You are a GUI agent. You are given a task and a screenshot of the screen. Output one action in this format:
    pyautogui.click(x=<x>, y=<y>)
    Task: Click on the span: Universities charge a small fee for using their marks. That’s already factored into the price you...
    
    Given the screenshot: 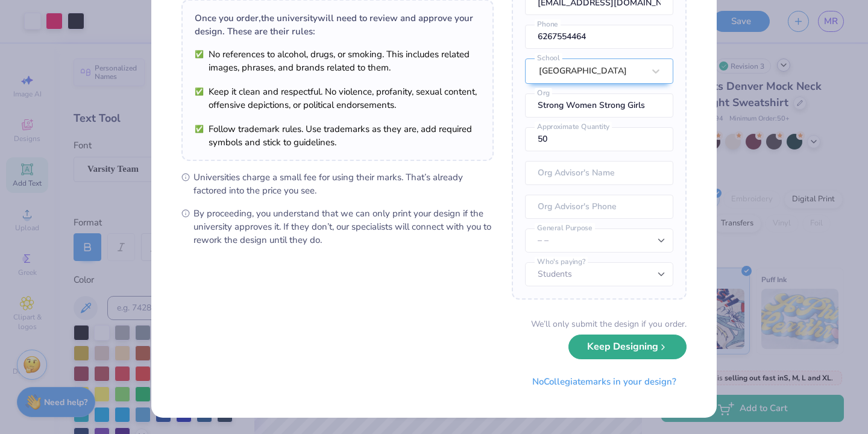 What is the action you would take?
    pyautogui.click(x=343, y=184)
    